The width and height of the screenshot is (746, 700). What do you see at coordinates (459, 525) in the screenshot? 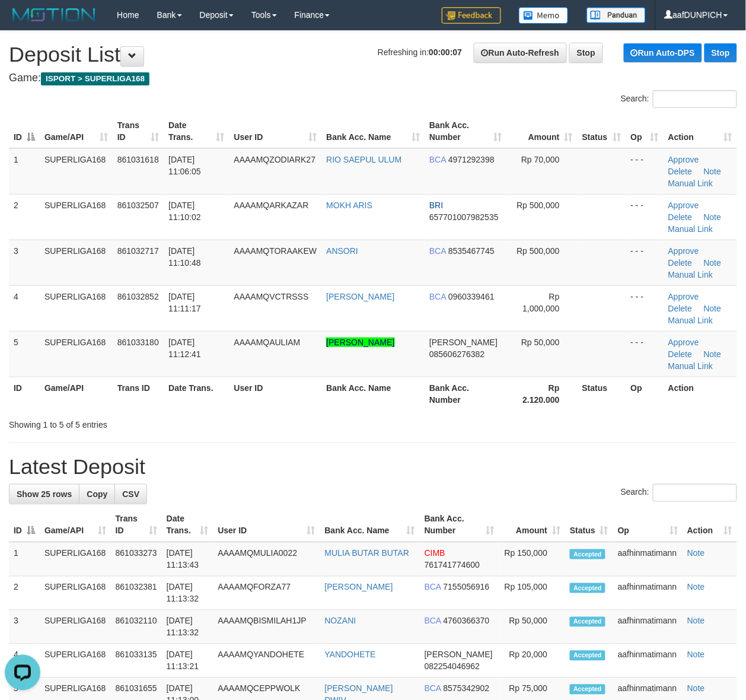
I see `th: Bank Acc. Number: activate to sort column ascending` at bounding box center [459, 525].